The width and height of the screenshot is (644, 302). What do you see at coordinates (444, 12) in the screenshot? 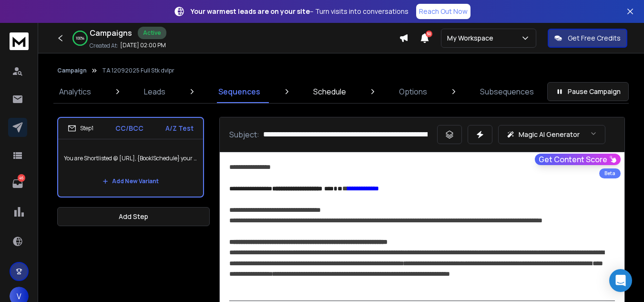
I see `a: Reach Out Now` at bounding box center [444, 12].